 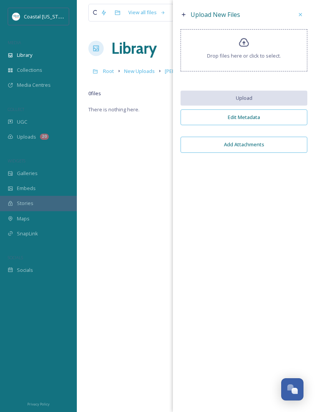 I want to click on span: Stories, so click(x=25, y=203).